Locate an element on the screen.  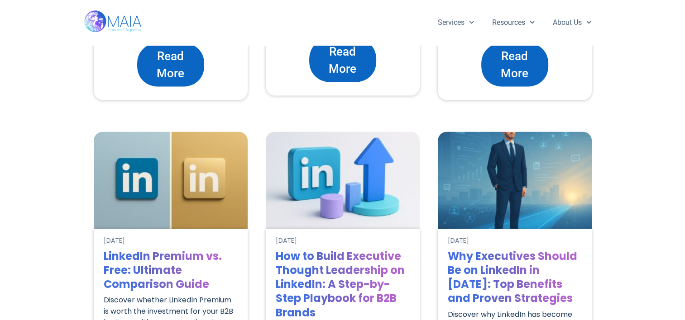
a: Services is located at coordinates (456, 23).